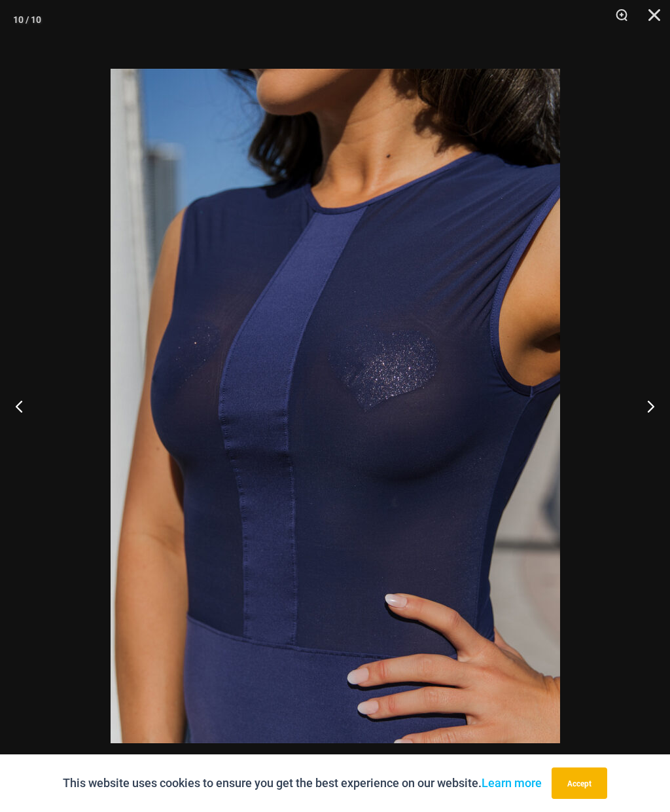  Describe the element at coordinates (27, 20) in the screenshot. I see `div: 10 / 10` at that location.